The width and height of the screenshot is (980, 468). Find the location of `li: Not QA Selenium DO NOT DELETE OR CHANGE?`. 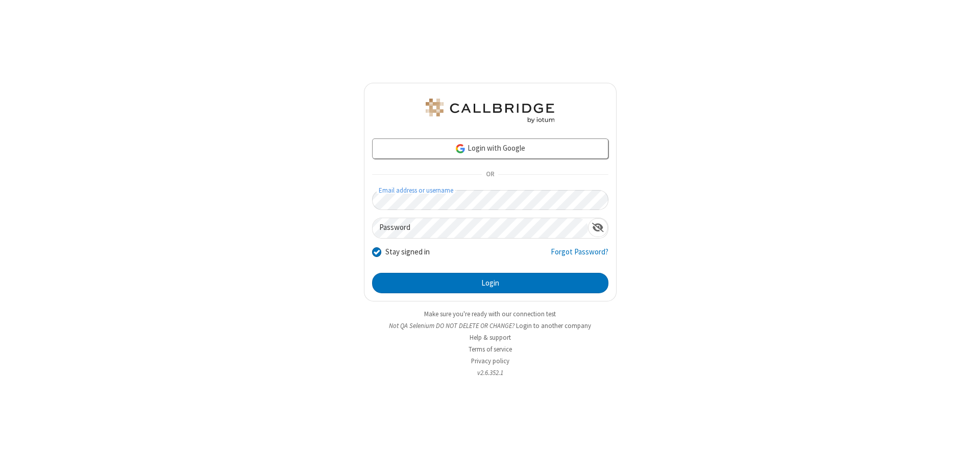

li: Not QA Selenium DO NOT DELETE OR CHANGE? is located at coordinates (490, 325).